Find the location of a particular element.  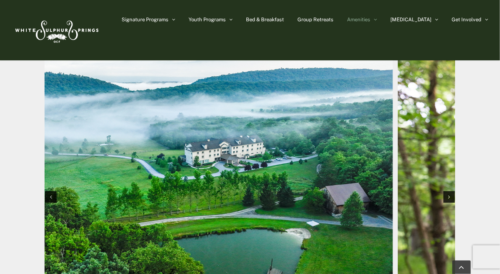

img: White Sulphur Springs Logo is located at coordinates (56, 30).